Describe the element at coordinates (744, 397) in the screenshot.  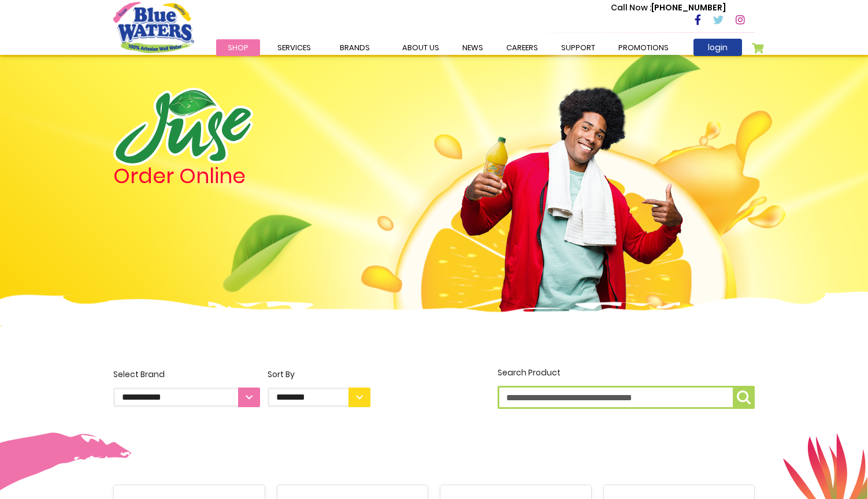
I see `img: search-icon.png` at that location.